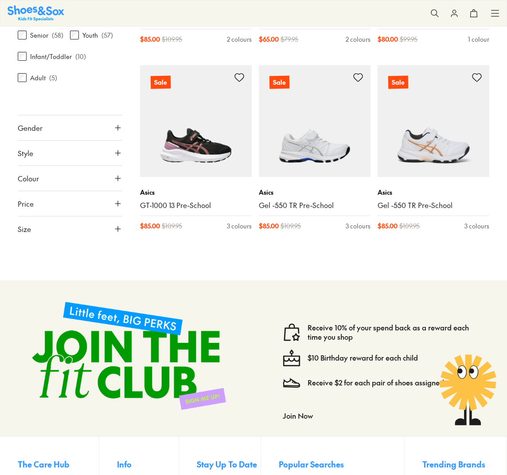 This screenshot has height=475, width=507. What do you see at coordinates (391, 383) in the screenshot?
I see `a: Receive $2 for each pair of shoes assigned to a child` at bounding box center [391, 383].